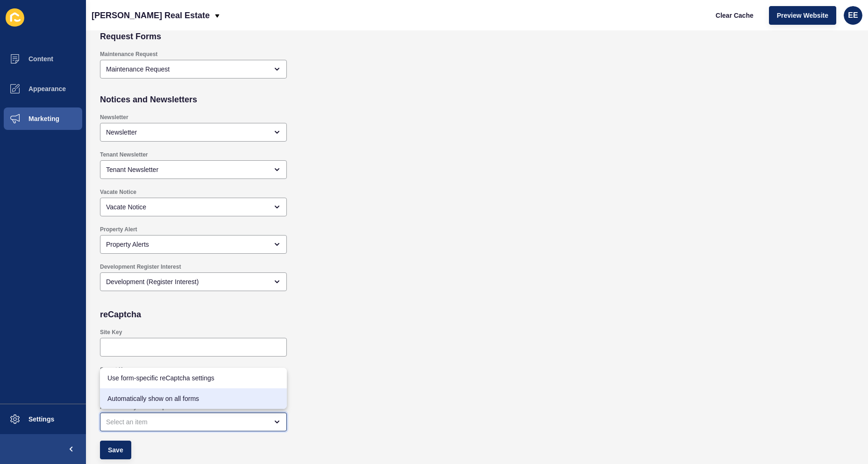 This screenshot has width=868, height=464. Describe the element at coordinates (115, 369) in the screenshot. I see `label: Secret Key` at that location.